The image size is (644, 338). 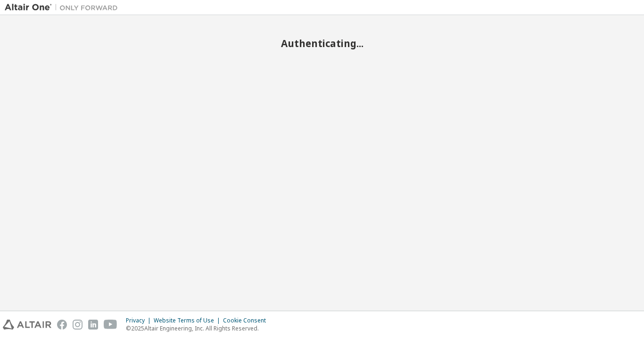 What do you see at coordinates (64, 8) in the screenshot?
I see `img: Altair One` at bounding box center [64, 8].